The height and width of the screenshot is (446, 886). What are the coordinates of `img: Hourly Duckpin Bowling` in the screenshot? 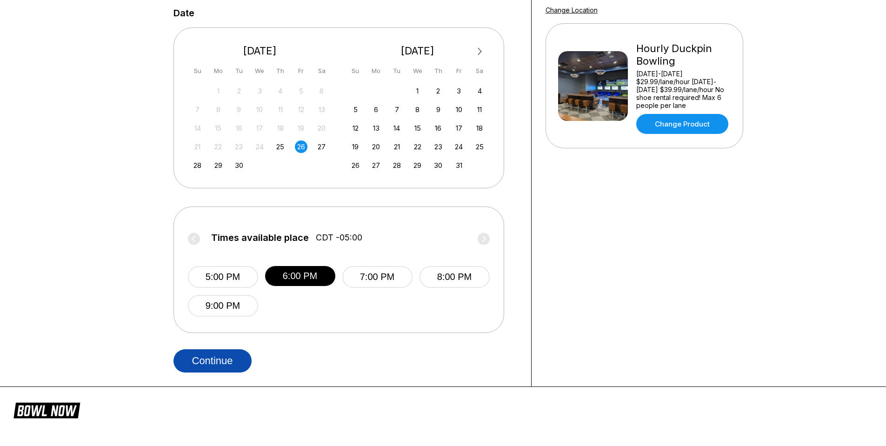 It's located at (593, 86).